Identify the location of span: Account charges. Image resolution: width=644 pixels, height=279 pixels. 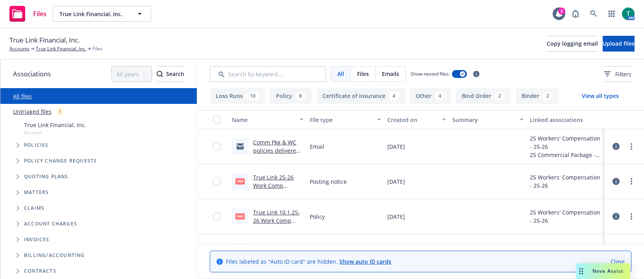
(51, 224).